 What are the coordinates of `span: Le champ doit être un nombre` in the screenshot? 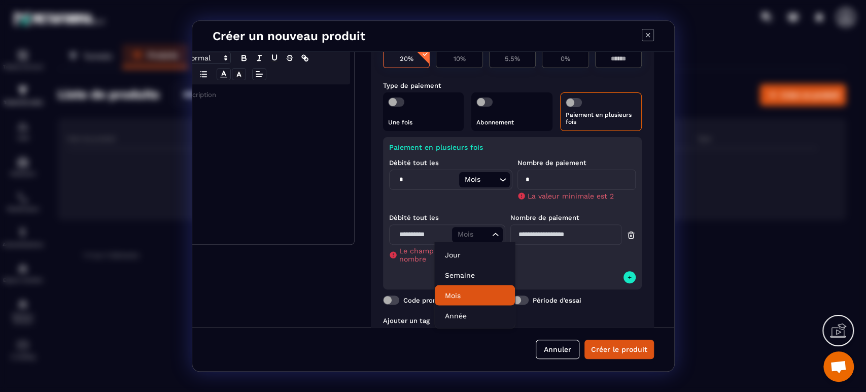 It's located at (449, 255).